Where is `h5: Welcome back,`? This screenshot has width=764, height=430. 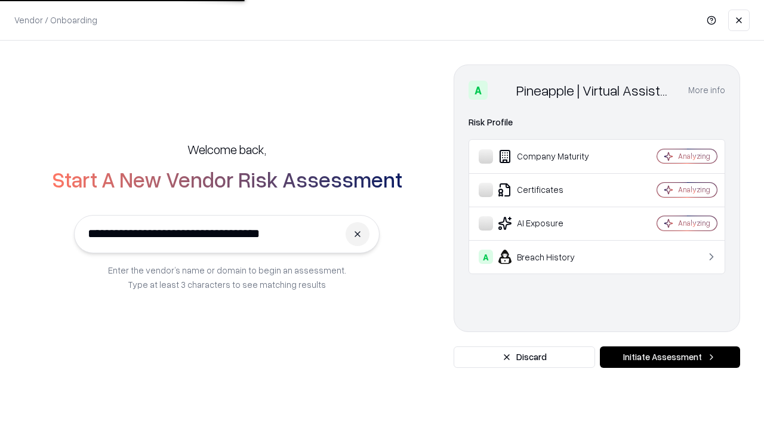 h5: Welcome back, is located at coordinates (227, 149).